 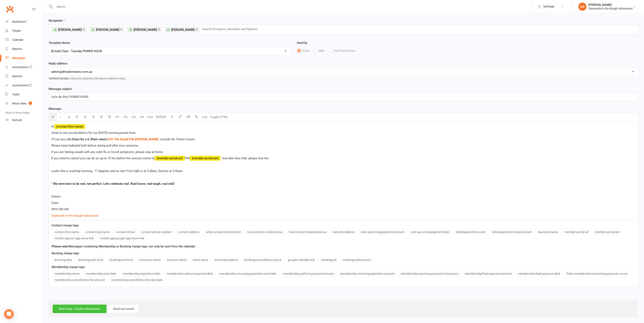 I want to click on button: membership-final-payment-amount, so click(x=488, y=274).